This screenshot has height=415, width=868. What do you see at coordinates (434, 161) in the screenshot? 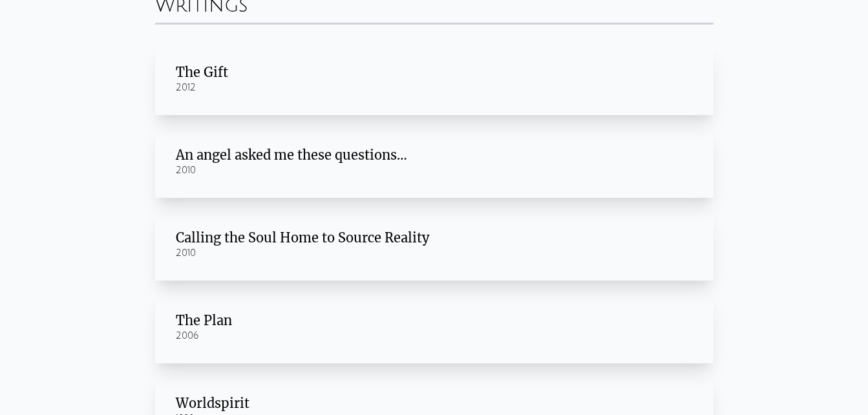
I see `a: An angel asked me these questions… 2010` at bounding box center [434, 161].